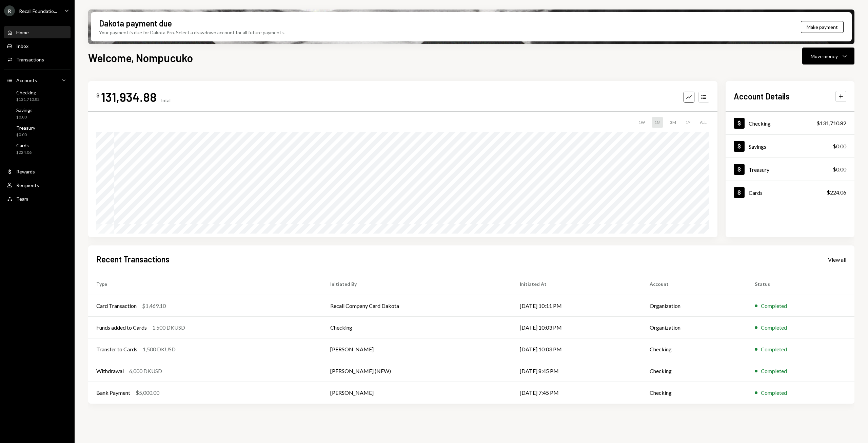  What do you see at coordinates (703, 122) in the screenshot?
I see `div: ALL` at bounding box center [703, 122].